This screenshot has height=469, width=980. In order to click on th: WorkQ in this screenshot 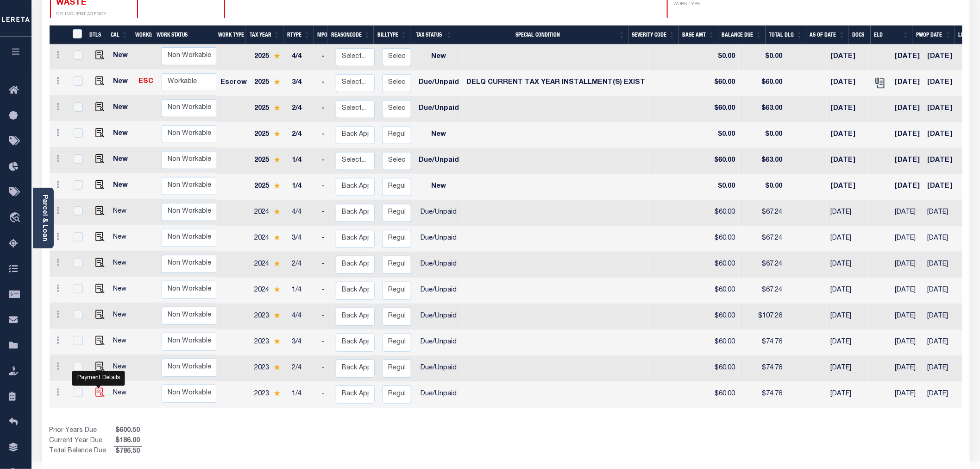, I will do `click(142, 35)`.